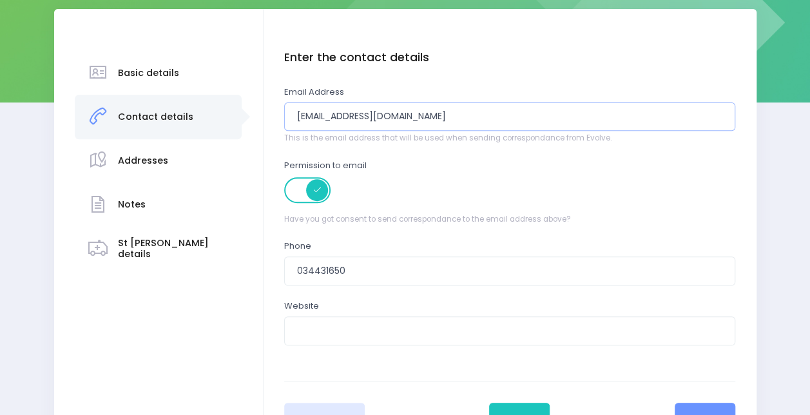  I want to click on h3: Basic details, so click(148, 73).